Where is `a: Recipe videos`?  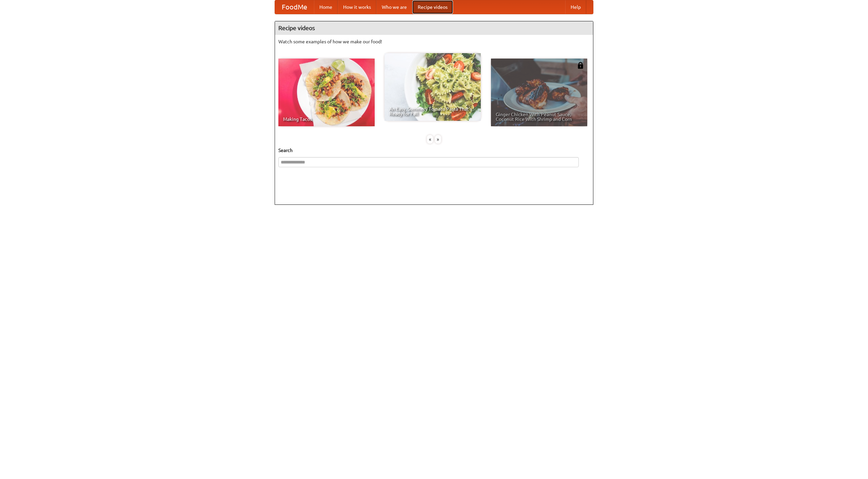
a: Recipe videos is located at coordinates (433, 8).